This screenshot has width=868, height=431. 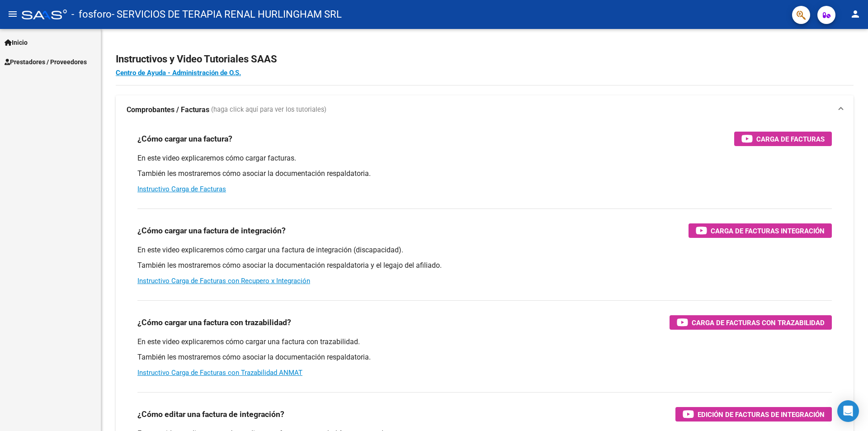 What do you see at coordinates (783, 139) in the screenshot?
I see `button: Carga de Facturas` at bounding box center [783, 139].